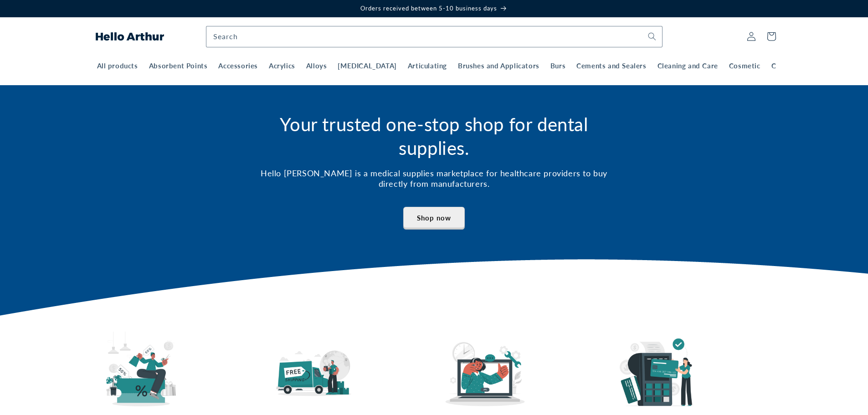 The height and width of the screenshot is (415, 868). What do you see at coordinates (558, 66) in the screenshot?
I see `span: Burs` at bounding box center [558, 66].